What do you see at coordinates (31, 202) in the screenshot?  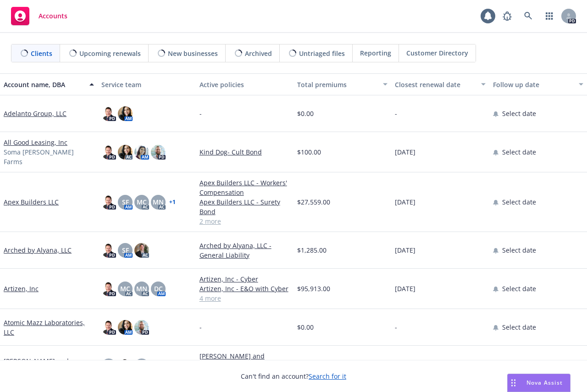 I see `a: Apex Builders LLC` at bounding box center [31, 202].